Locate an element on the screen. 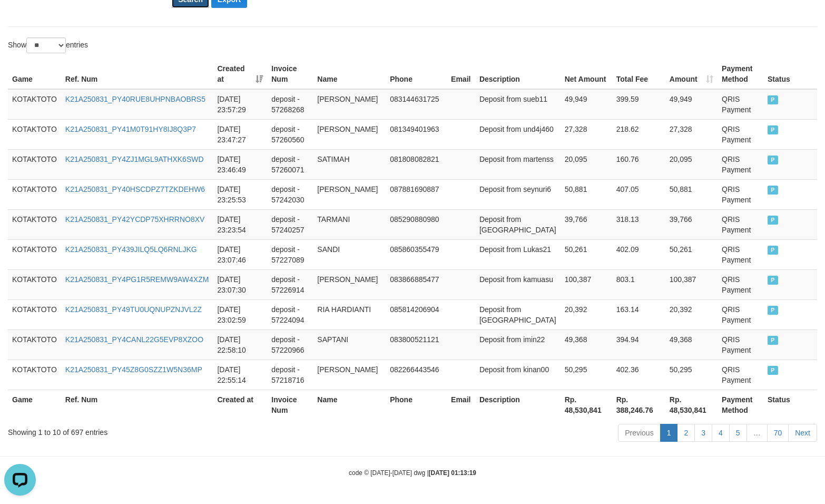 Image resolution: width=825 pixels, height=504 pixels. a: 1 is located at coordinates (669, 432).